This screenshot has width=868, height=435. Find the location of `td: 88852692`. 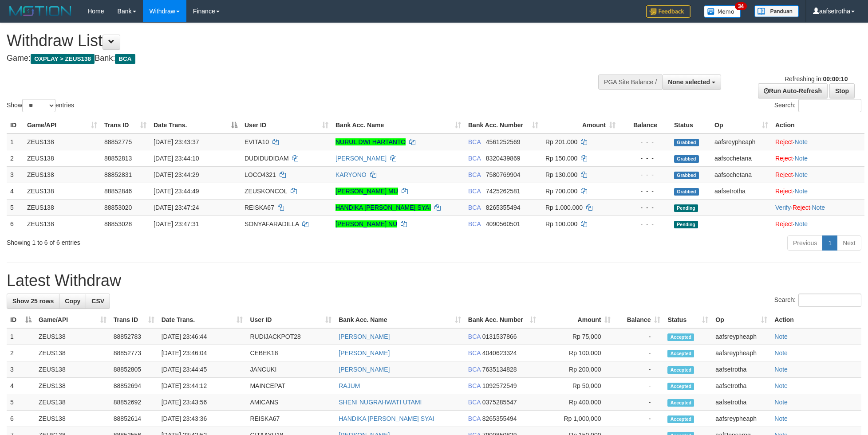

td: 88852692 is located at coordinates (134, 402).